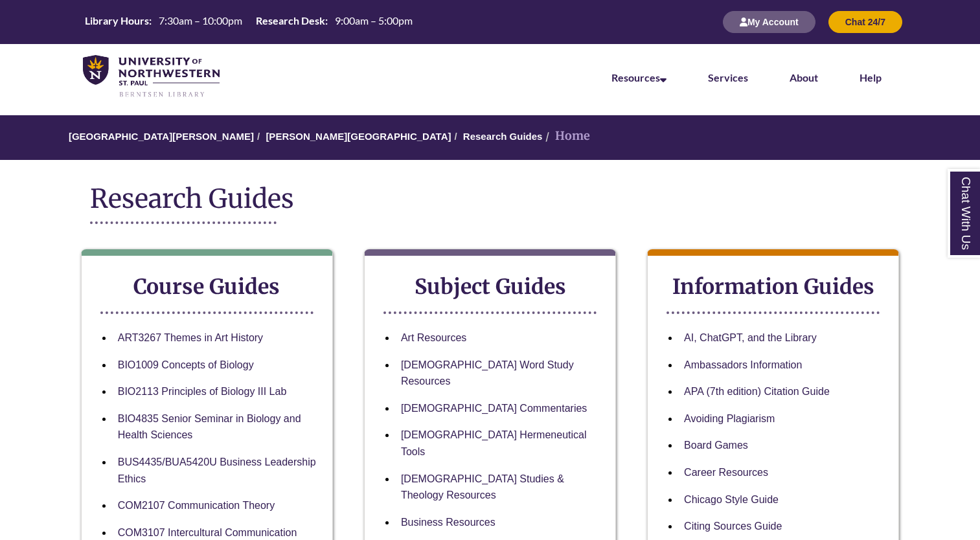  I want to click on a: ART3267 Themes in Art History, so click(190, 337).